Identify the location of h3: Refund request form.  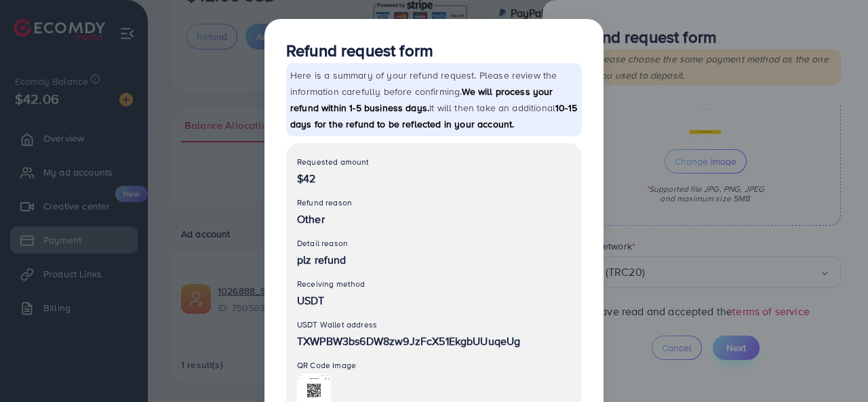
(434, 50).